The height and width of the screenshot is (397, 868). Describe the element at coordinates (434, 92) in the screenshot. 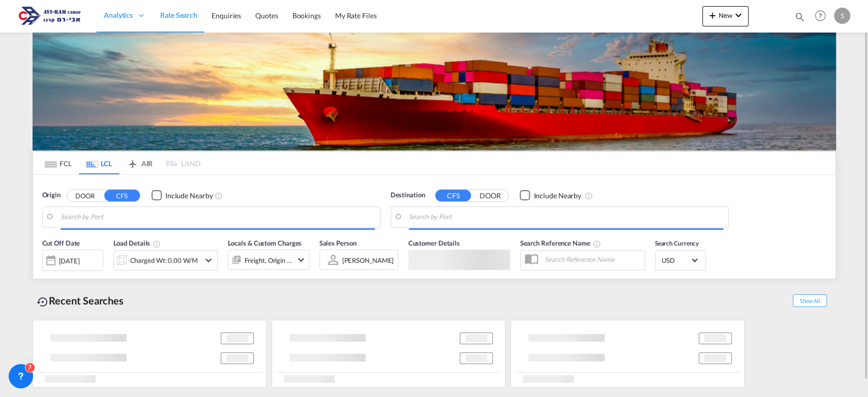

I see `img: LCL+%26+FCL+BACKGROUND.png` at that location.